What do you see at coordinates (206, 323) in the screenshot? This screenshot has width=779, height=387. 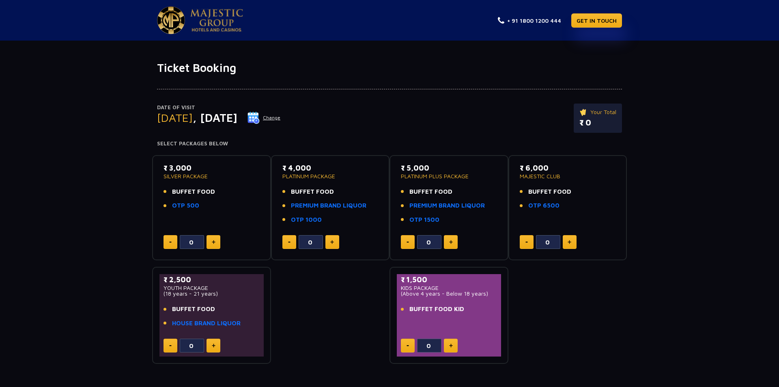 I see `a: HOUSE BRAND LIQUOR` at bounding box center [206, 323].